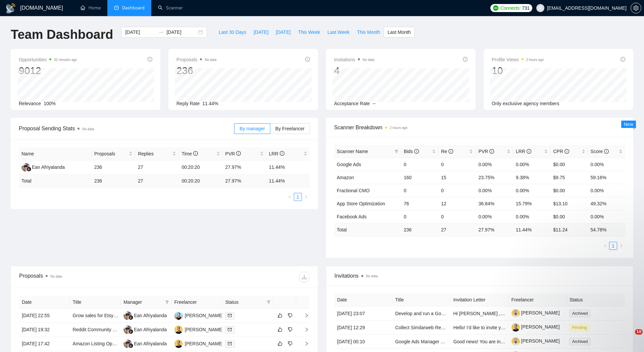  What do you see at coordinates (154, 153) in the screenshot?
I see `span: Replies` at bounding box center [154, 153].